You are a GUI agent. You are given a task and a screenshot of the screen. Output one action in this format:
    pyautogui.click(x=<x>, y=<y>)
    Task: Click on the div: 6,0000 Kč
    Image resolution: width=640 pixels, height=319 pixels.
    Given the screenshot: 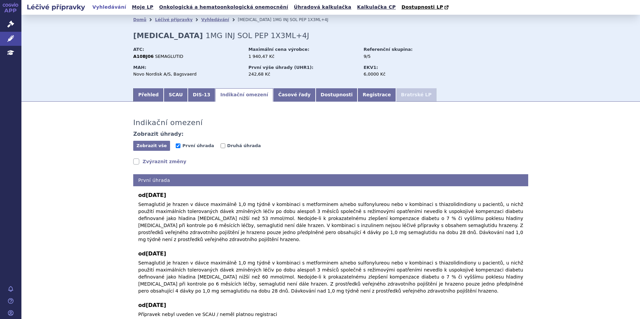 What is the action you would take?
    pyautogui.click(x=401, y=74)
    